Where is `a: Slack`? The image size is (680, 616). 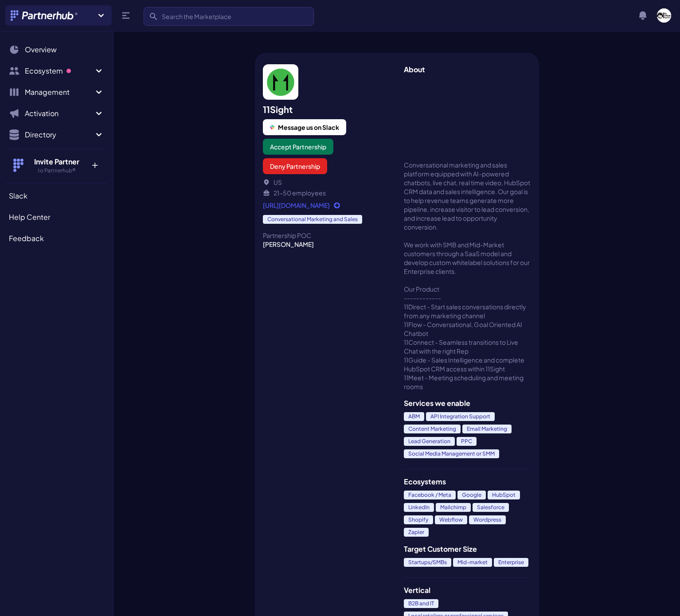 a: Slack is located at coordinates (56, 196).